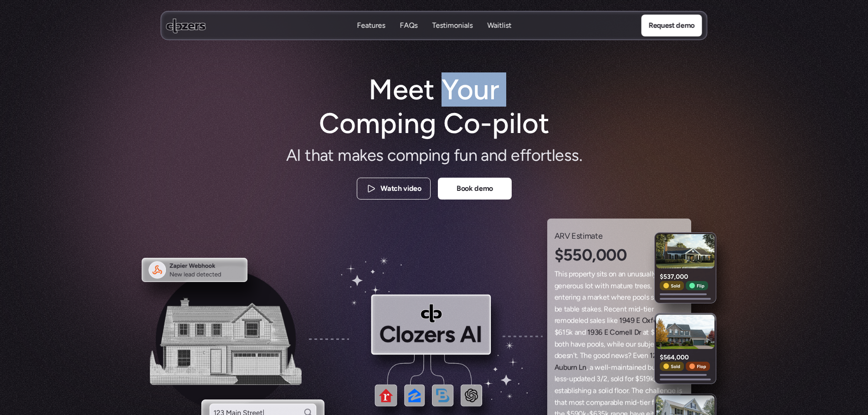  What do you see at coordinates (560, 333) in the screenshot?
I see `span: 6` at bounding box center [560, 333].